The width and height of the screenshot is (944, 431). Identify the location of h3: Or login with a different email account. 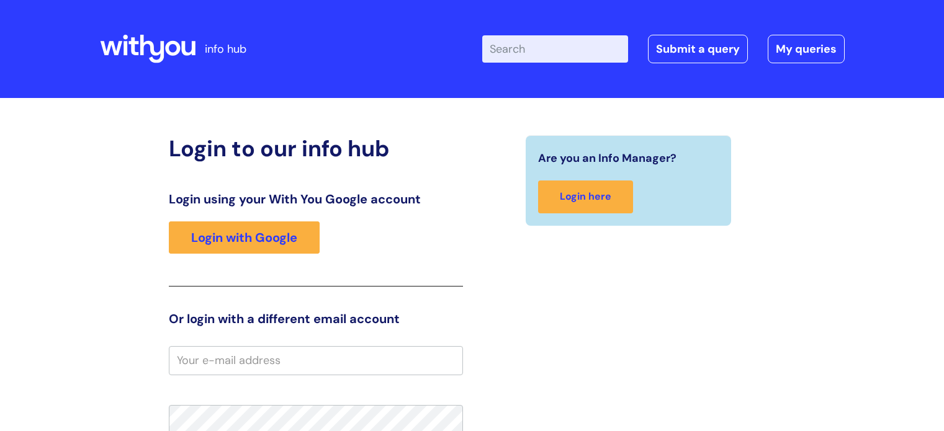
(316, 319).